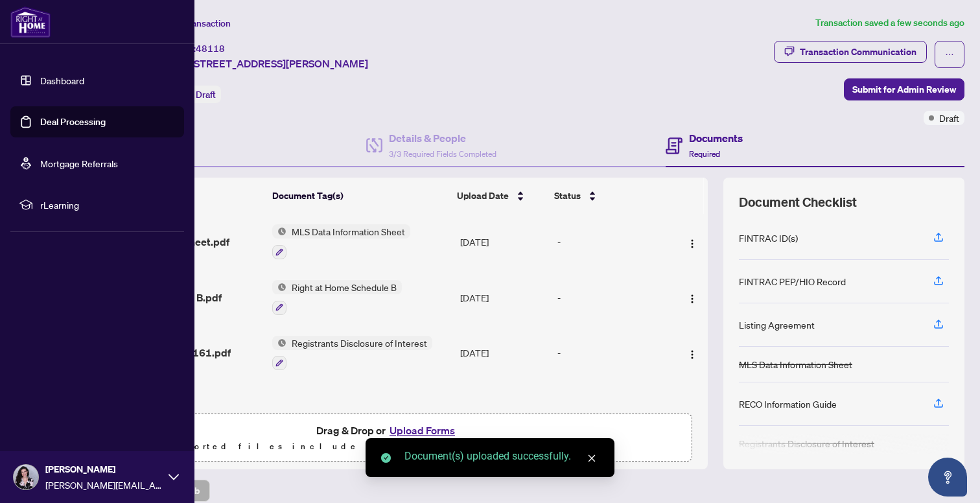 Image resolution: width=980 pixels, height=503 pixels. Describe the element at coordinates (788, 403) in the screenshot. I see `div: RECO Information Guide` at that location.